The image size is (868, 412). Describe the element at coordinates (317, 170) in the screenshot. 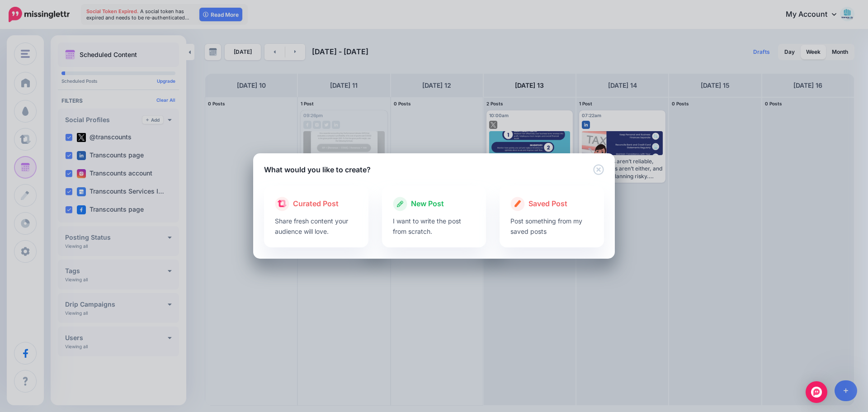

I see `h5: What would you like to create?` at that location.